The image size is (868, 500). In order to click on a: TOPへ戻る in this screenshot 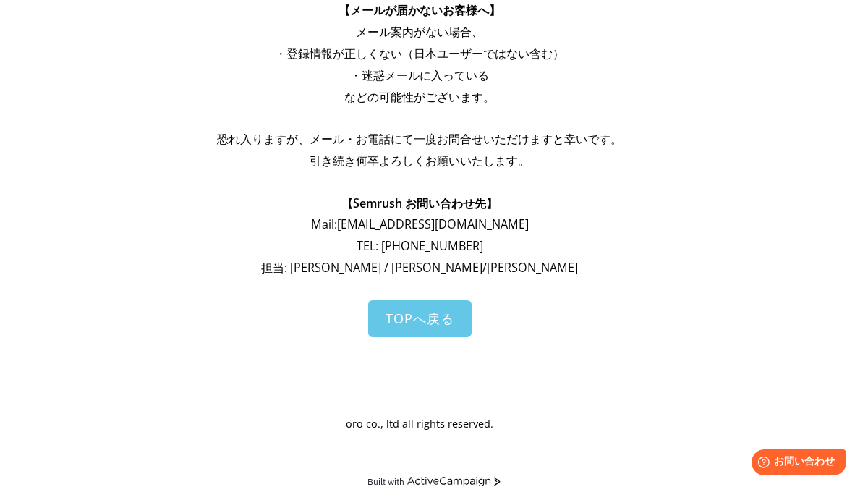, I will do `click(419, 318)`.